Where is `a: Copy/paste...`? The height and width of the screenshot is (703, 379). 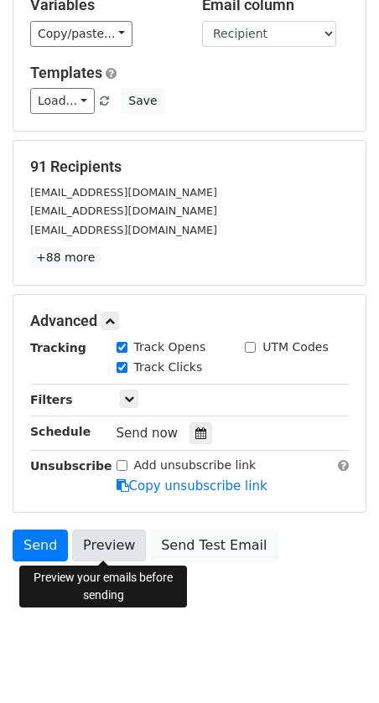
a: Copy/paste... is located at coordinates (81, 33).